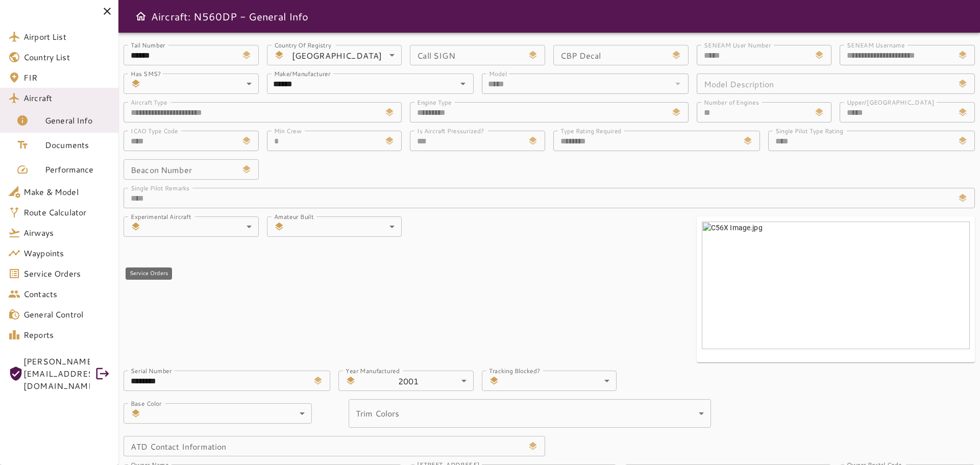 Image resolution: width=980 pixels, height=465 pixels. What do you see at coordinates (146, 402) in the screenshot?
I see `label: Base Color` at bounding box center [146, 402].